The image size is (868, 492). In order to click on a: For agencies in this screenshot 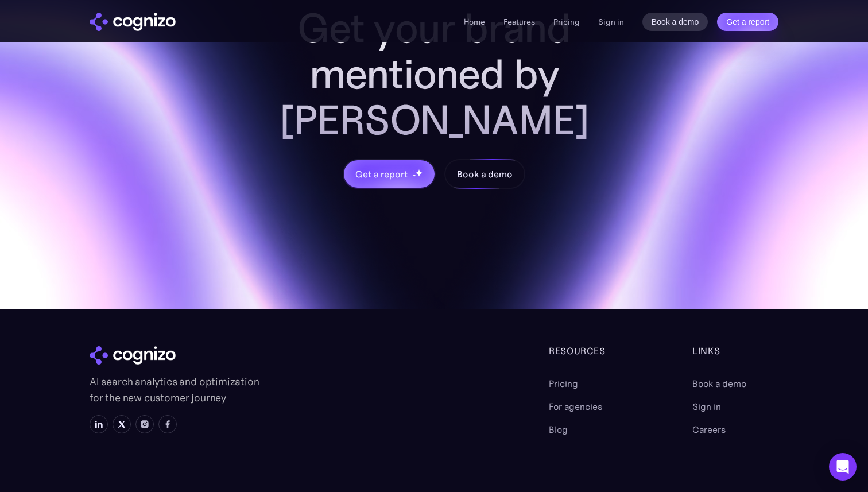, I will do `click(576, 406)`.